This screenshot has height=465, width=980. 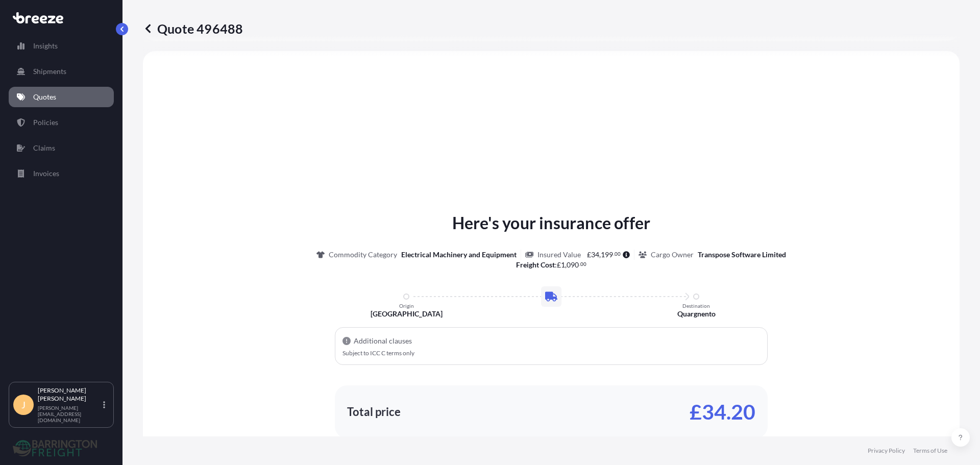 I want to click on p: Quargnento, so click(x=696, y=314).